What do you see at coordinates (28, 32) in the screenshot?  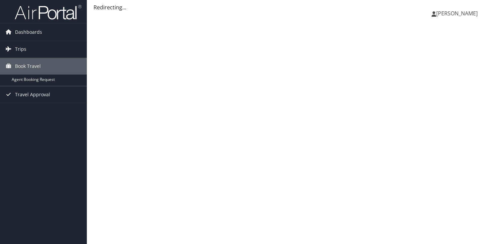 I see `span: Dashboards` at bounding box center [28, 32].